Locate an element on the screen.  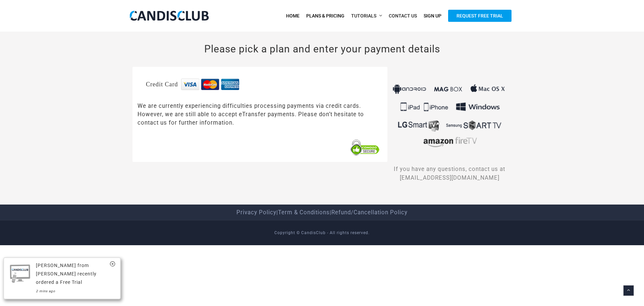
a: Sign Up is located at coordinates (432, 16).